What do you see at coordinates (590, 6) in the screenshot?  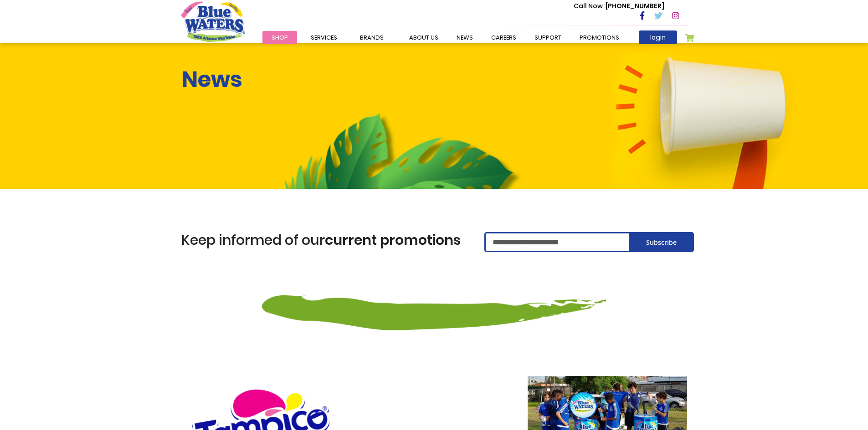 I see `span: Call Now :` at bounding box center [590, 6].